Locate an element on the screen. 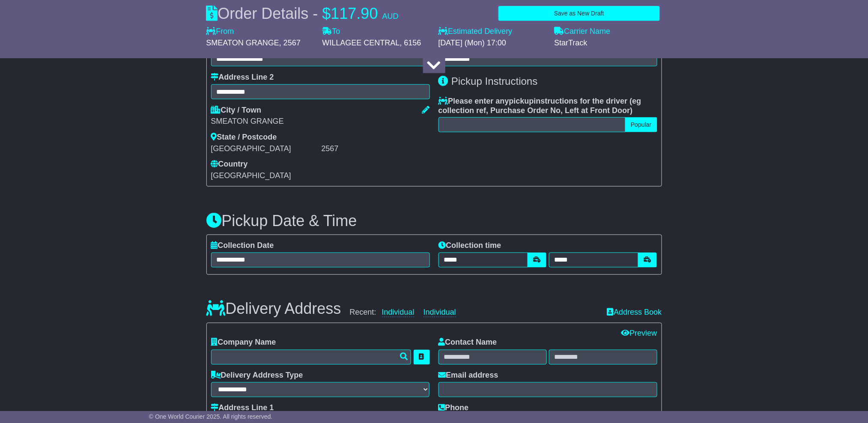  button: Popular is located at coordinates (641, 124).